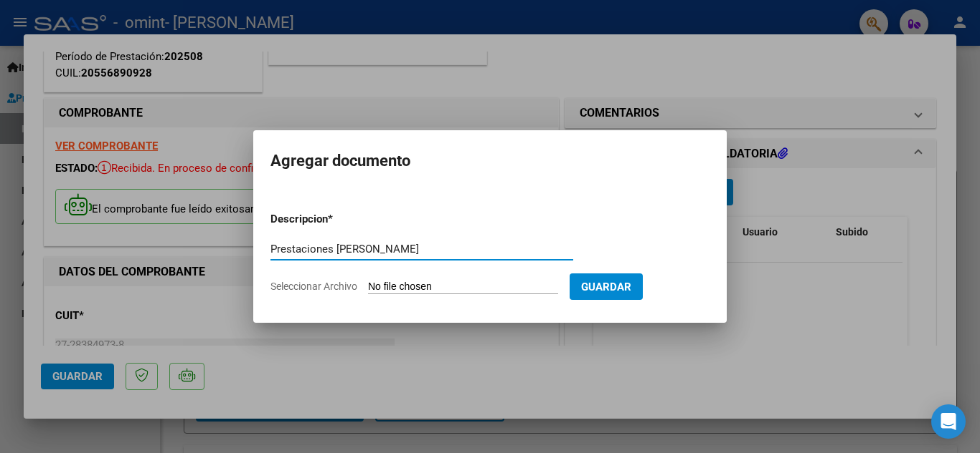  What do you see at coordinates (313, 287) in the screenshot?
I see `span: Seleccionar Archivo` at bounding box center [313, 287].